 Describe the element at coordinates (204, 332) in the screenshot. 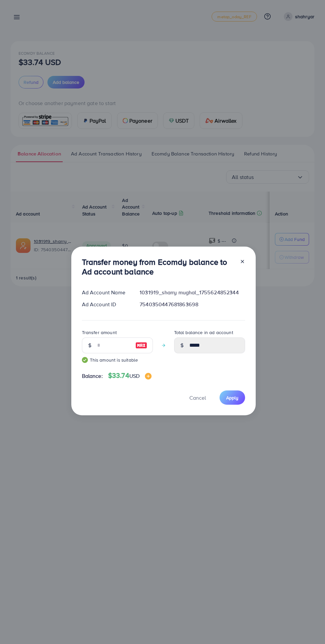

I see `label: Total balance in ad account` at that location.